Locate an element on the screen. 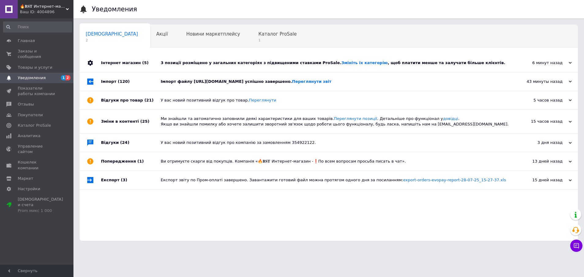  div: Відгуки про товар is located at coordinates (131, 100).